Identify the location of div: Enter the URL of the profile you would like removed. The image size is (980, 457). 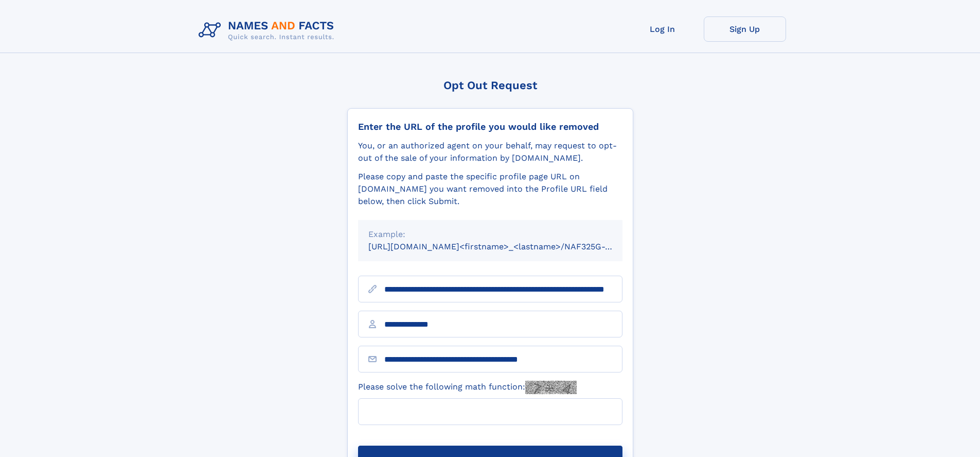
(490, 127).